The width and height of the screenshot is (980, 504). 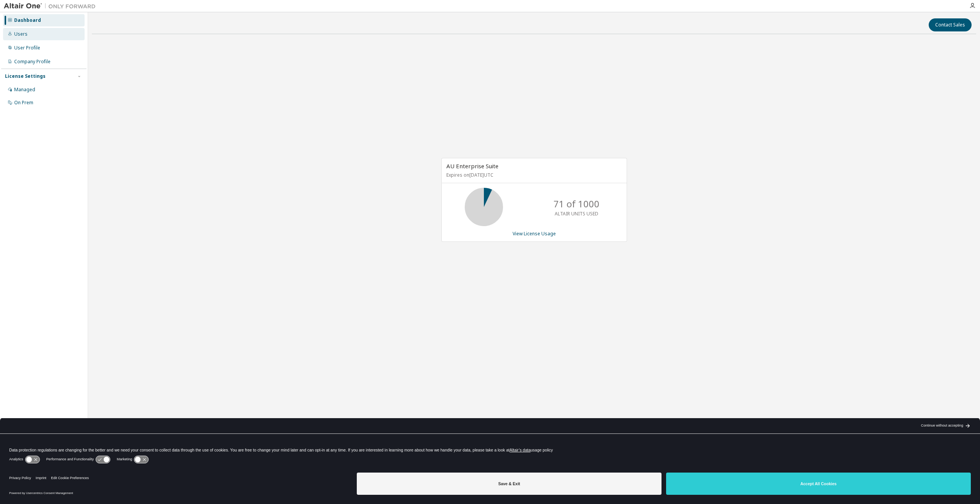 What do you see at coordinates (27, 48) in the screenshot?
I see `div: User Profile` at bounding box center [27, 48].